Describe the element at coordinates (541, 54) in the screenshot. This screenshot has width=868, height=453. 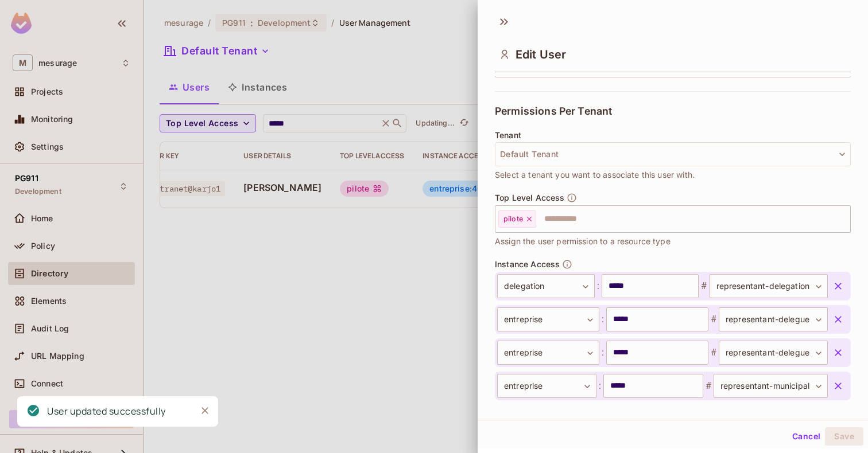
I see `span: Edit User` at that location.